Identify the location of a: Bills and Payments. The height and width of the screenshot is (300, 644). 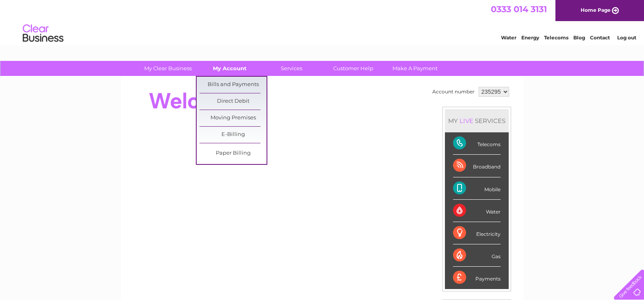
(233, 85).